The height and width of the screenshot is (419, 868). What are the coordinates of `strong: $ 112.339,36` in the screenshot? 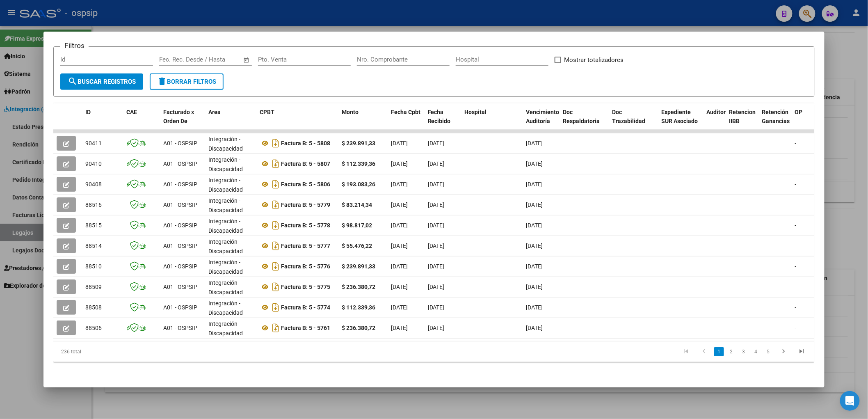 It's located at (359, 307).